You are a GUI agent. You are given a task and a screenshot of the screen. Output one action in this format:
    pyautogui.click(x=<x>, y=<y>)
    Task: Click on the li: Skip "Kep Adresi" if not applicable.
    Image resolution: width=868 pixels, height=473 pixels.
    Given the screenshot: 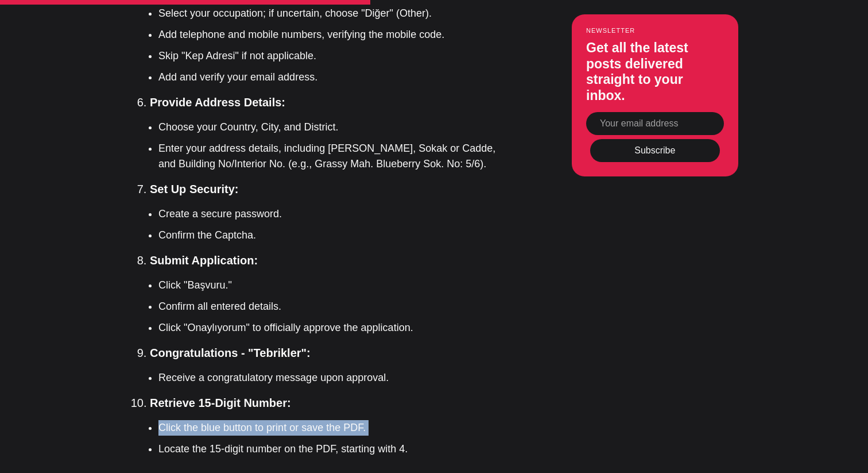 What is the action you would take?
    pyautogui.click(x=337, y=56)
    